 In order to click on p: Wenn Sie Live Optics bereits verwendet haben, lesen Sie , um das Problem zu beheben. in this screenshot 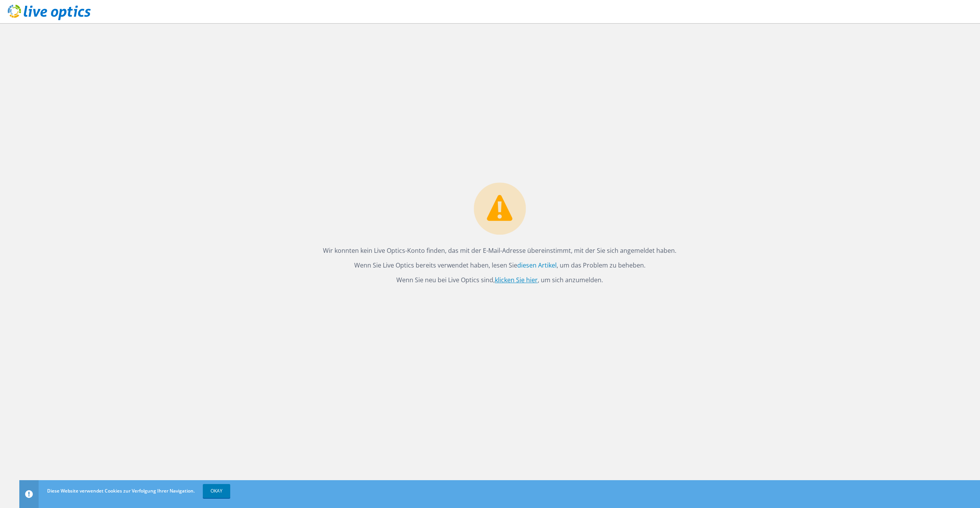, I will do `click(499, 265)`.